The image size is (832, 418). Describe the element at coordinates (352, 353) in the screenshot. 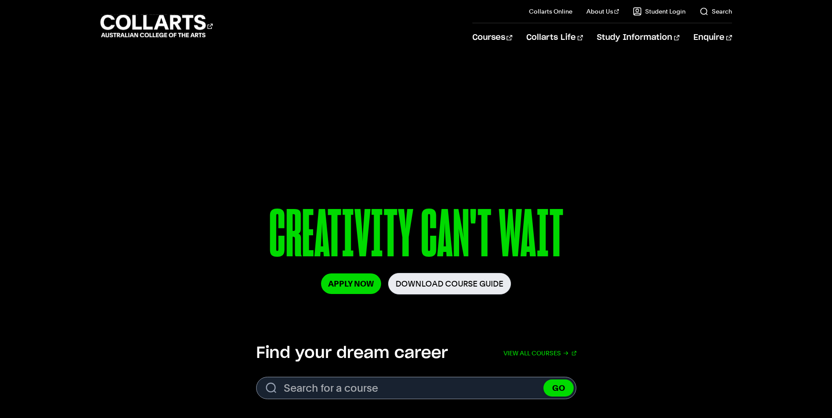

I see `h2: Find your dream career` at that location.